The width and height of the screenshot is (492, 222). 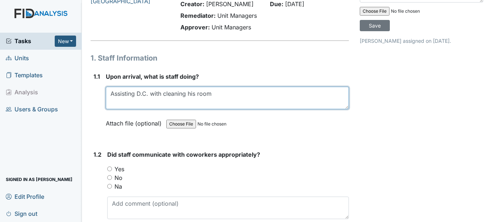 I want to click on strong: Creator:, so click(x=192, y=4).